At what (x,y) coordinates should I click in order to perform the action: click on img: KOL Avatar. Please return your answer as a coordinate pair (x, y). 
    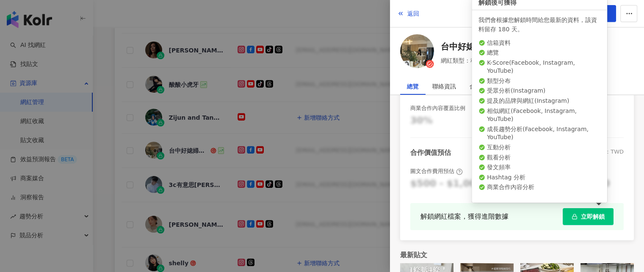
    Looking at the image, I should click on (417, 52).